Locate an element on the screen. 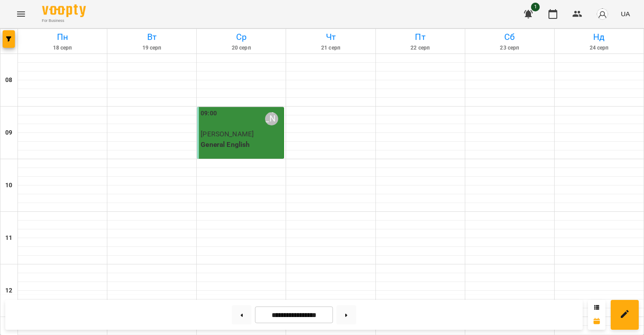 This screenshot has width=644, height=335. span: UA is located at coordinates (625, 14).